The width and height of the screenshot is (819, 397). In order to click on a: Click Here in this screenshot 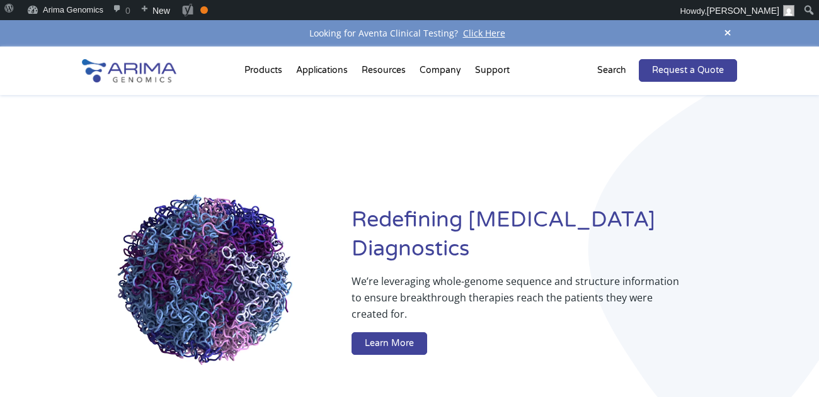, I will do `click(484, 33)`.